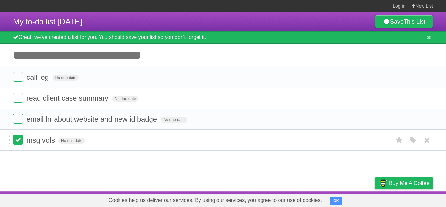 This screenshot has height=207, width=446. What do you see at coordinates (414, 22) in the screenshot?
I see `b: This List` at bounding box center [414, 22].